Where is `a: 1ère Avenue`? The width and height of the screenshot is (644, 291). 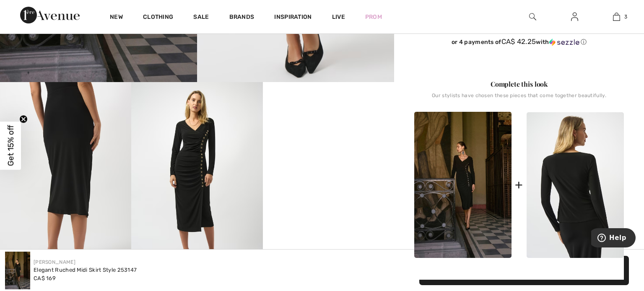 a: 1ère Avenue is located at coordinates (50, 15).